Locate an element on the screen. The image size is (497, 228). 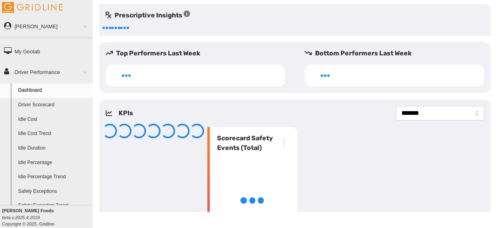
i: beta v.2025.4.2019 is located at coordinates (21, 217).